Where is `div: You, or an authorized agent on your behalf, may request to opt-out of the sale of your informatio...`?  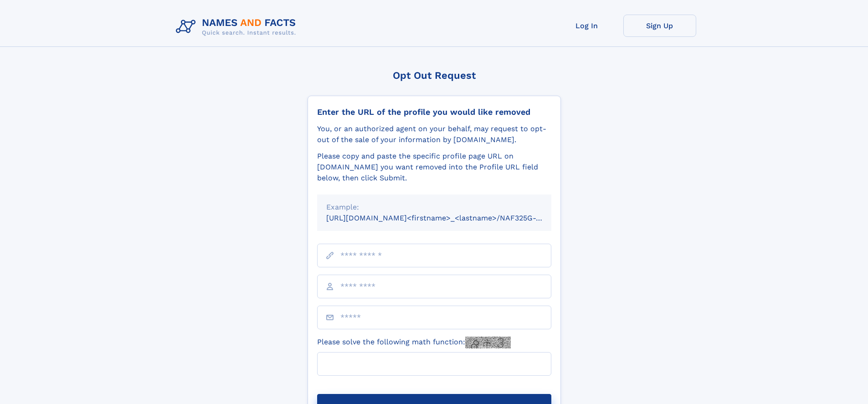
div: You, or an authorized agent on your behalf, may request to opt-out of the sale of your informatio... is located at coordinates (434, 134).